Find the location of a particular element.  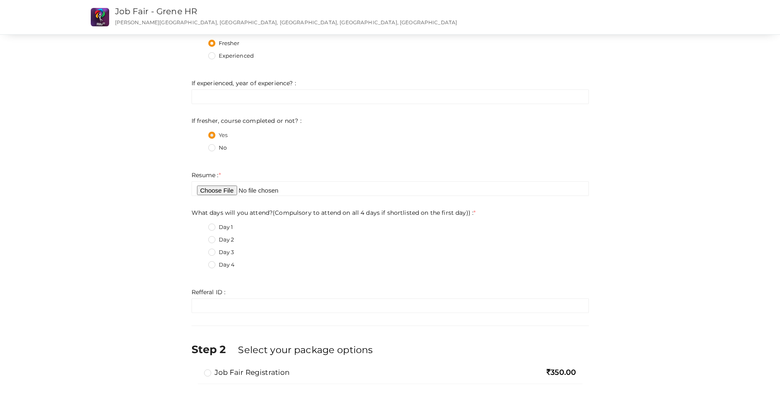

label: Select your package options is located at coordinates (305, 350).